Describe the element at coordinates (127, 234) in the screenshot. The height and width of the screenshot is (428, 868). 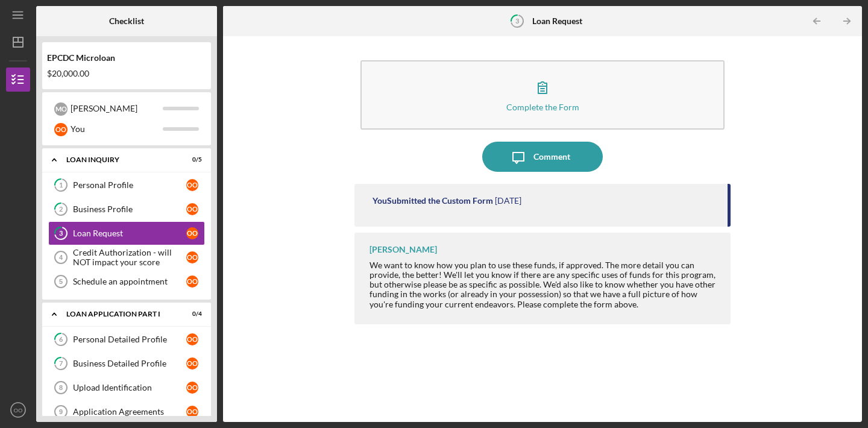
I see `a: 3Loan RequestoO` at that location.